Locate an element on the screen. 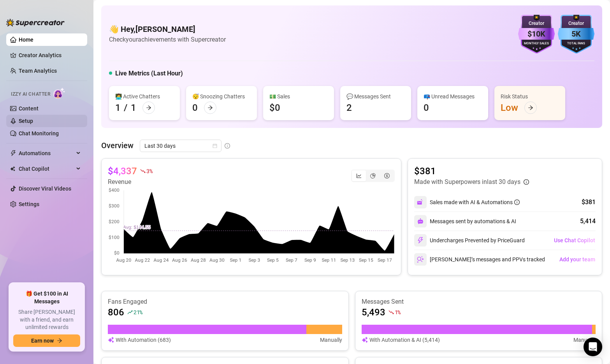  span: Earn now is located at coordinates (43, 341).